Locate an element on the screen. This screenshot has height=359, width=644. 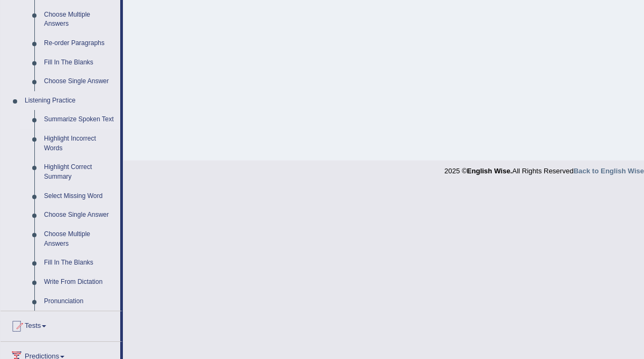
a: Tests is located at coordinates (60, 324).